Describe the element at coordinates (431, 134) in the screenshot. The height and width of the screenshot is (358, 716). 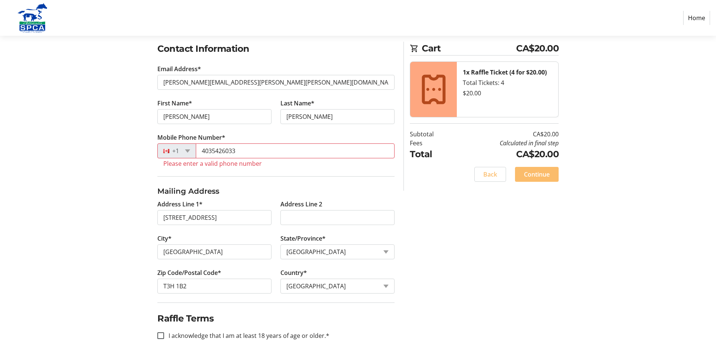
I see `td: Subtotal` at that location.